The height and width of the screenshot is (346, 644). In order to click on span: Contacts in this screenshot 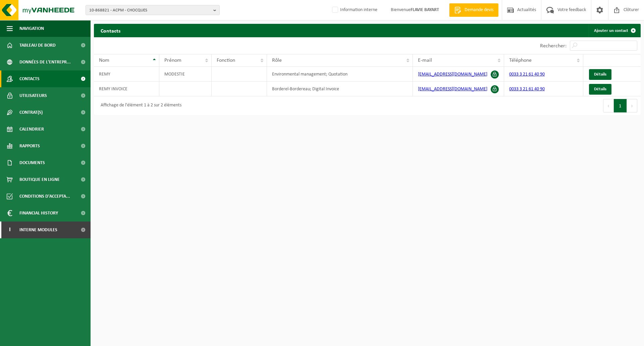, I will do `click(29, 79)`.